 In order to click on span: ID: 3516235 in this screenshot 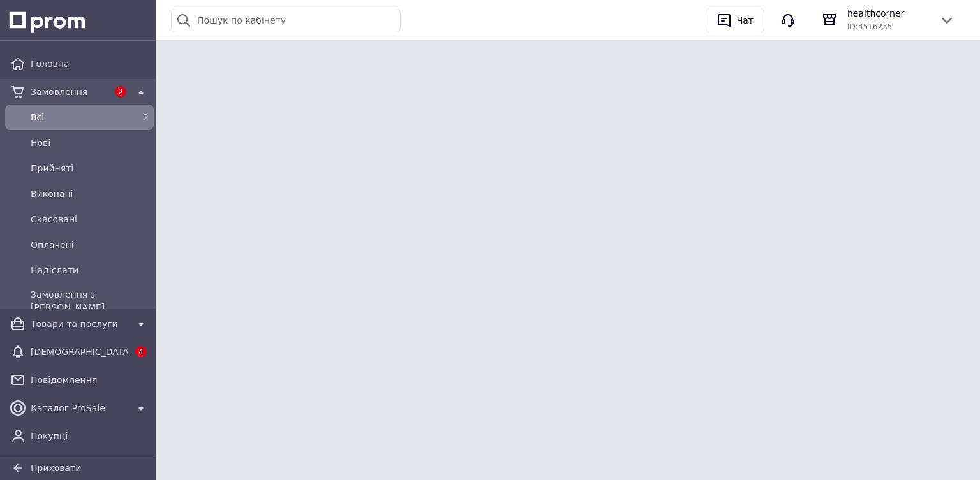, I will do `click(870, 27)`.